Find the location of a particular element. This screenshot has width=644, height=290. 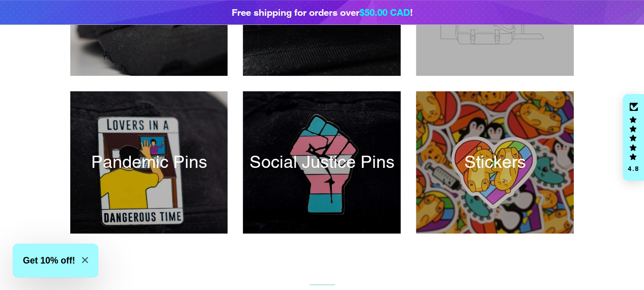

div: Click to open Judge.me floating reviews tab is located at coordinates (633, 138).